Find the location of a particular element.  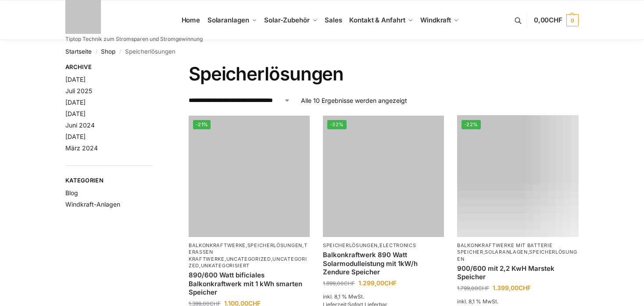

bdi: 1.899,00 is located at coordinates (338, 283).